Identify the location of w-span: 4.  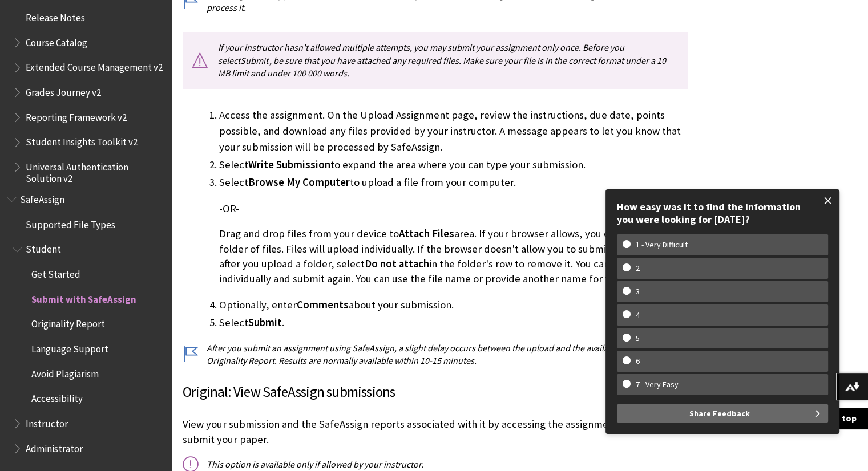
(638, 315).